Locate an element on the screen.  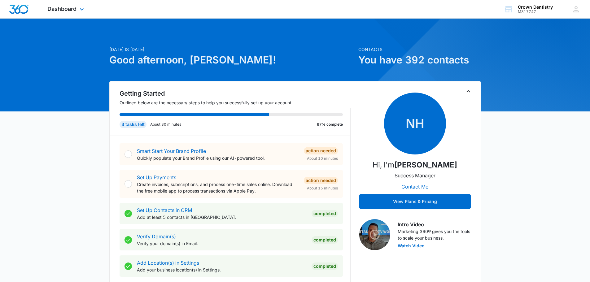
p: About 30 minutes is located at coordinates (166, 125).